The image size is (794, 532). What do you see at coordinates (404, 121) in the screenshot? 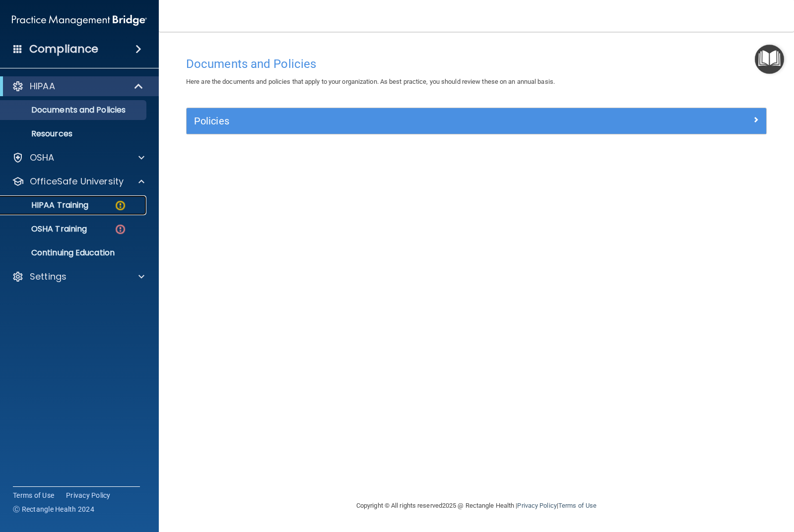
I see `h5: Policies` at bounding box center [404, 121].